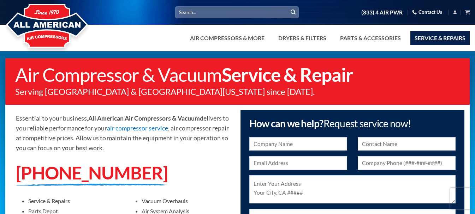  I want to click on button: Submit, so click(293, 12).